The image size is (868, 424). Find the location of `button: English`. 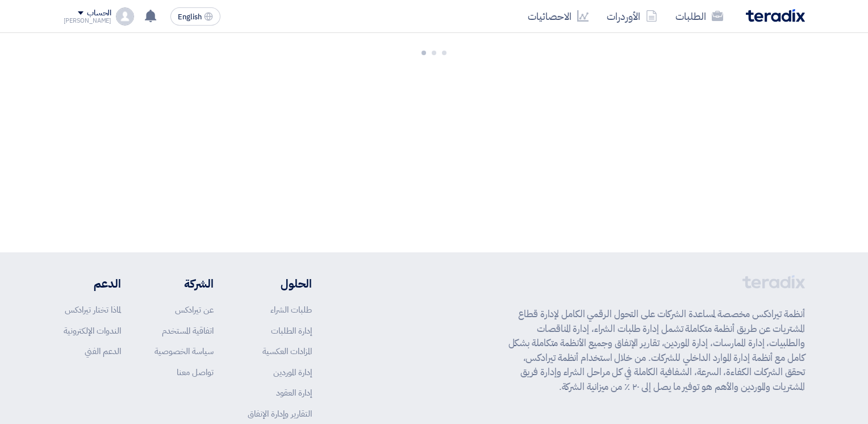

button: English is located at coordinates (195, 17).